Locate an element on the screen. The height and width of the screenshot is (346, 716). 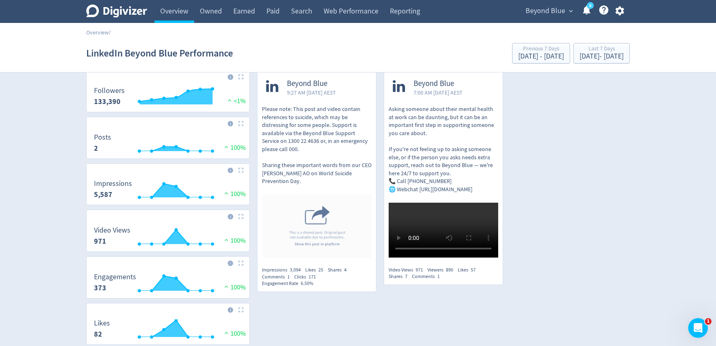
span: 3,094 is located at coordinates (295, 269).